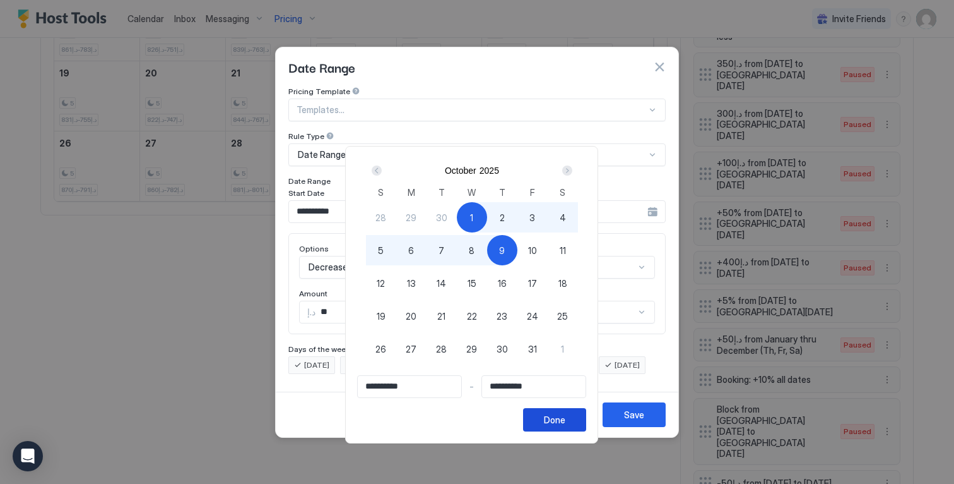 This screenshot has width=954, height=484. I want to click on div: 2025, so click(489, 170).